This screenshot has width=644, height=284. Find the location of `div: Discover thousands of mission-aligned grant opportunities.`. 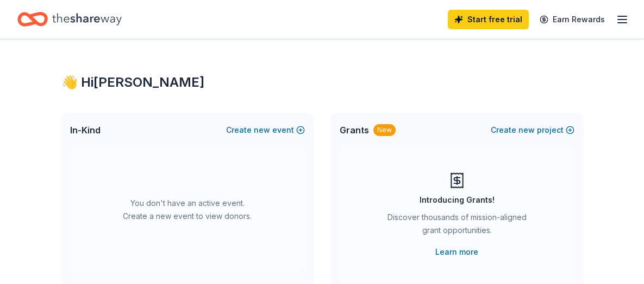

div: Discover thousands of mission-aligned grant opportunities. is located at coordinates (457, 226).